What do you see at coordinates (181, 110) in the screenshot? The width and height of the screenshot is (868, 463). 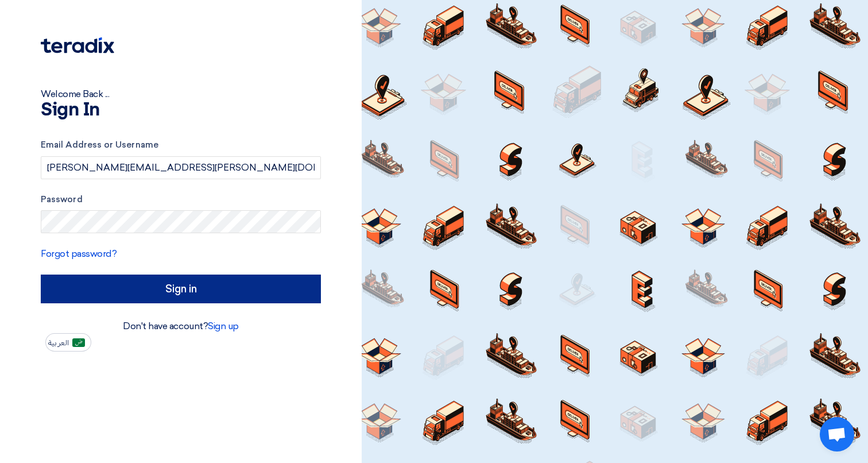 I see `h1: Sign In` at bounding box center [181, 110].